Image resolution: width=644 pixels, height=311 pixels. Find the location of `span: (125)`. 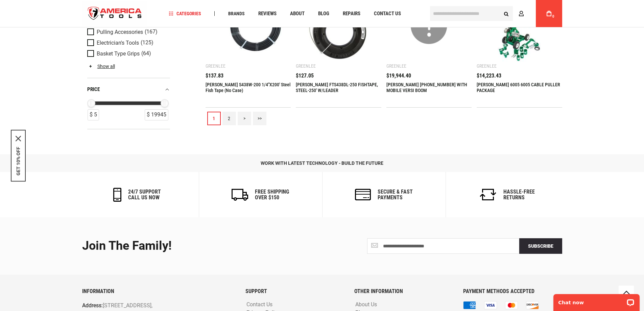

span: (125) is located at coordinates (147, 43).